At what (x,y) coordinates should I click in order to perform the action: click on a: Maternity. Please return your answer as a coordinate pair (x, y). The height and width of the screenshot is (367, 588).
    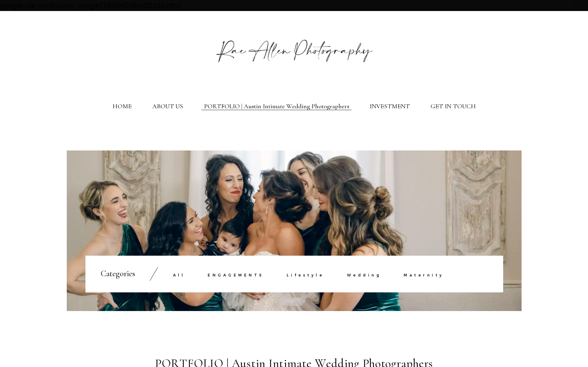
    Looking at the image, I should click on (424, 275).